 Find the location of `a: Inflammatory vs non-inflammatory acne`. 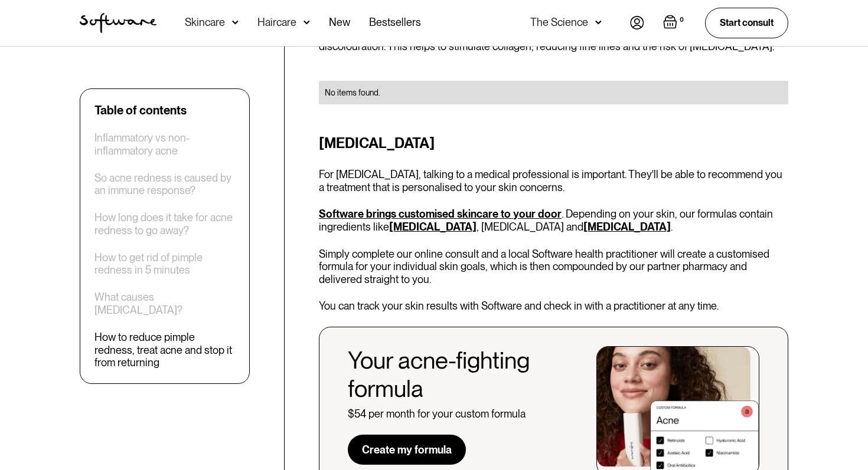

a: Inflammatory vs non-inflammatory acne is located at coordinates (165, 144).